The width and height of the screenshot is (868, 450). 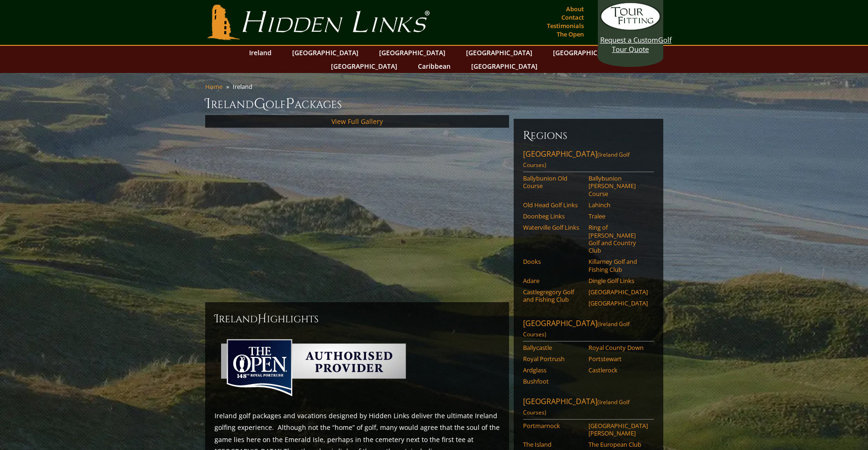 I want to click on h1: Ireland olf ackages, so click(x=434, y=104).